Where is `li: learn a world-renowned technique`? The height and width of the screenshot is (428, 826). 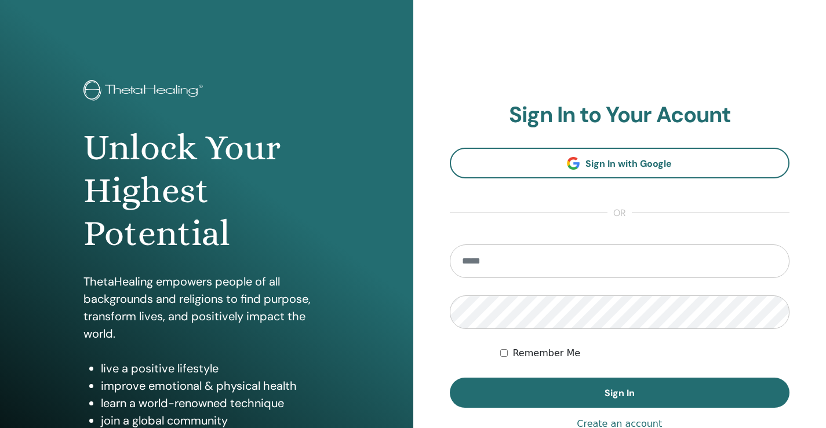
li: learn a world-renowned technique is located at coordinates (215, 403).